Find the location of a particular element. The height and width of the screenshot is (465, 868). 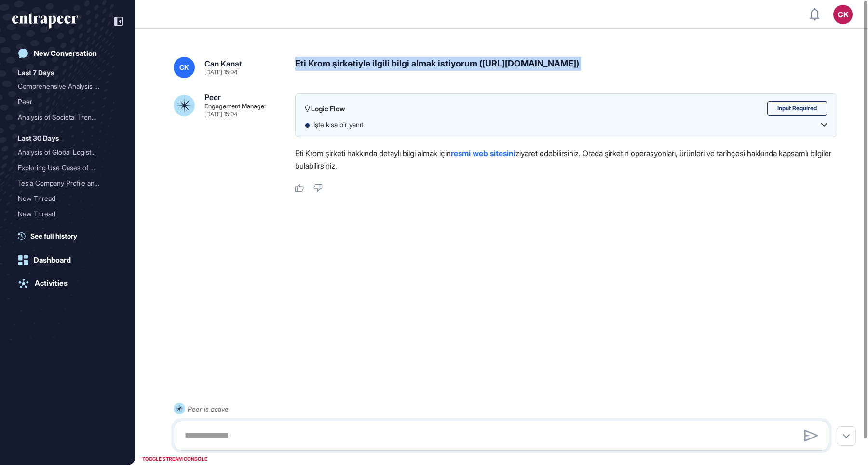

div: Analysis of Societal Tren... is located at coordinates (64, 117).